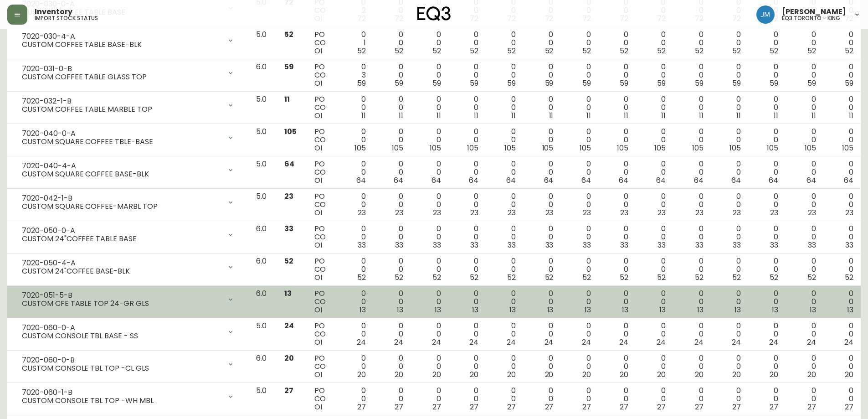 The height and width of the screenshot is (419, 868). Describe the element at coordinates (122, 206) in the screenshot. I see `div: CUSTOM SQUARE COFFEE-MARBL TOP` at that location.